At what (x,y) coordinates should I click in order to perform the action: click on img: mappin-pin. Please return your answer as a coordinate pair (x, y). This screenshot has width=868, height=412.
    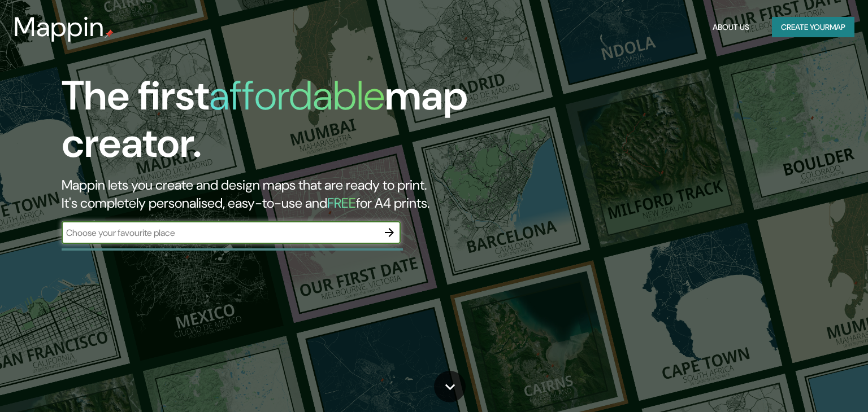
    Looking at the image, I should click on (109, 34).